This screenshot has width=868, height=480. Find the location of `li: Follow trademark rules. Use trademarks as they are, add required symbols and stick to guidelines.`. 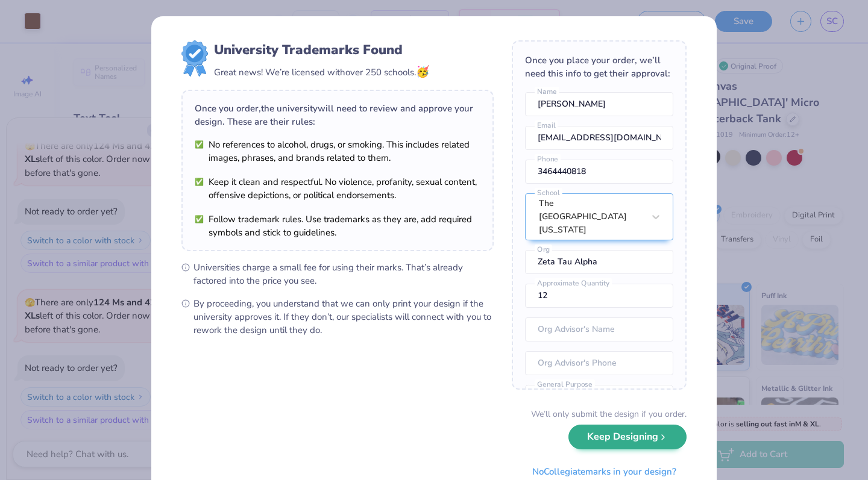

li: Follow trademark rules. Use trademarks as they are, add required symbols and stick to guidelines. is located at coordinates (338, 226).